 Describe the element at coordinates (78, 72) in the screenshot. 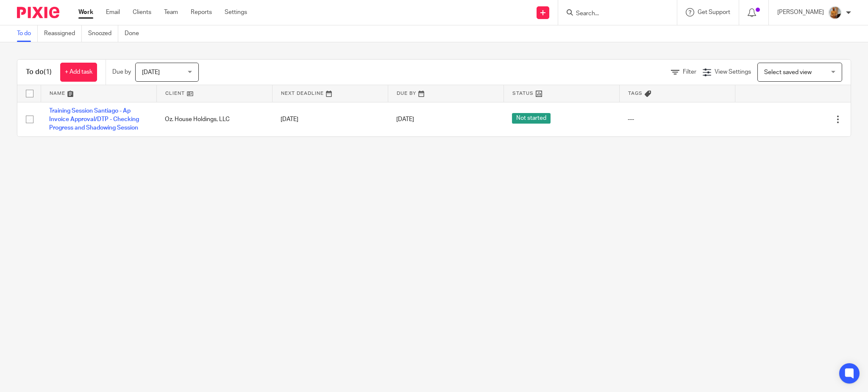

I see `a: + Add task` at that location.